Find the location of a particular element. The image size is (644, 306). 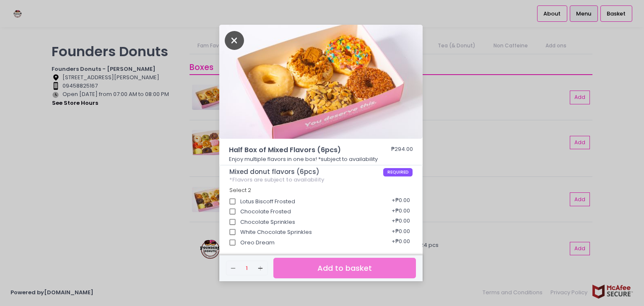

span: Mixed donut flavors (6pcs) is located at coordinates (306, 172).